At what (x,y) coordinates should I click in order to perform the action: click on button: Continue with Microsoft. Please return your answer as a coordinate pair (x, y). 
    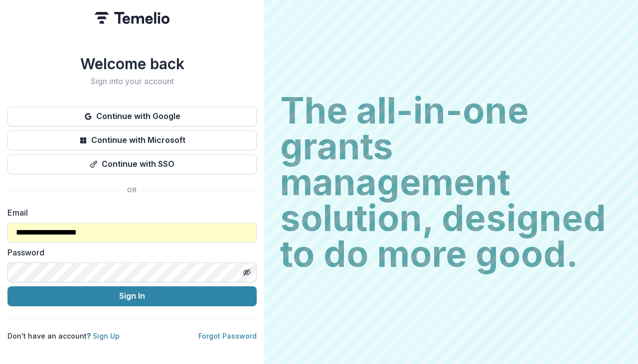
    Looking at the image, I should click on (132, 141).